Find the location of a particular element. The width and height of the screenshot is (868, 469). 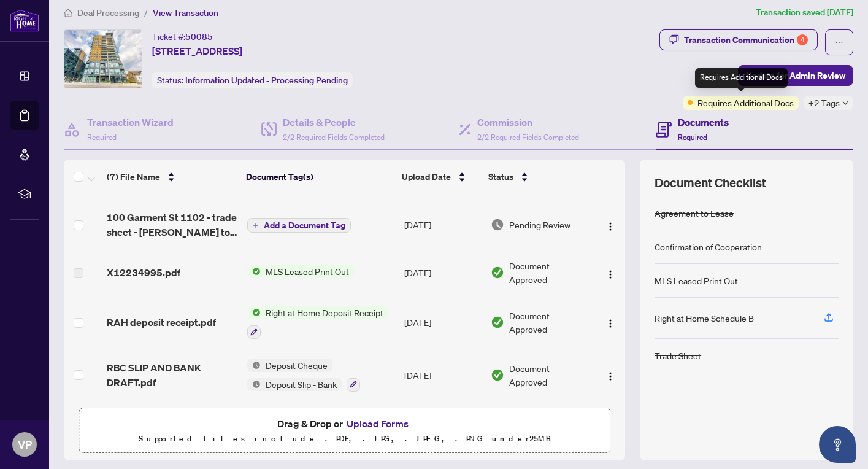

span: home is located at coordinates (68, 13).